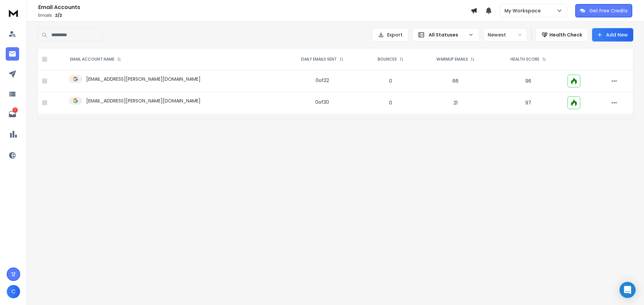 Image resolution: width=644 pixels, height=305 pixels. What do you see at coordinates (390, 35) in the screenshot?
I see `button: Export` at bounding box center [390, 35].